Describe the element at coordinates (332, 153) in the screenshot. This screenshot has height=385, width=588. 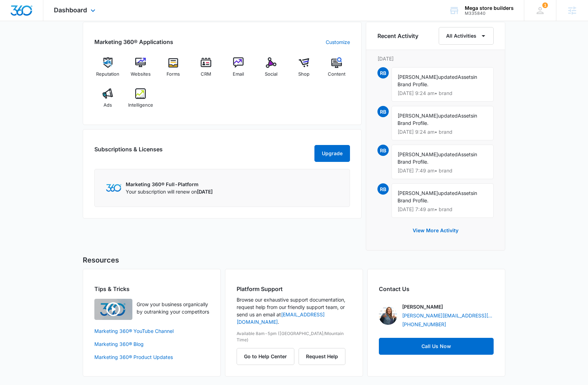
I see `button: Upgrade` at that location.